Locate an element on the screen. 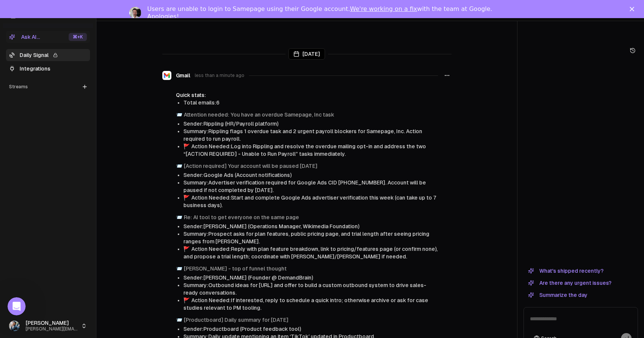 The width and height of the screenshot is (644, 338). span: less than a minute ago is located at coordinates (220, 76).